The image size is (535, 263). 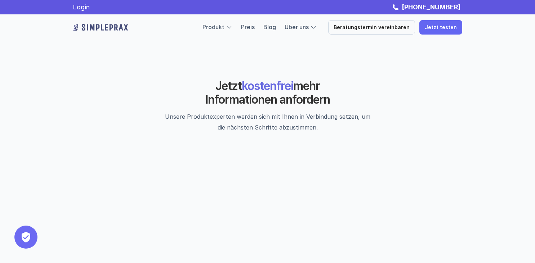 What do you see at coordinates (248, 27) in the screenshot?
I see `a: Preis` at bounding box center [248, 27].